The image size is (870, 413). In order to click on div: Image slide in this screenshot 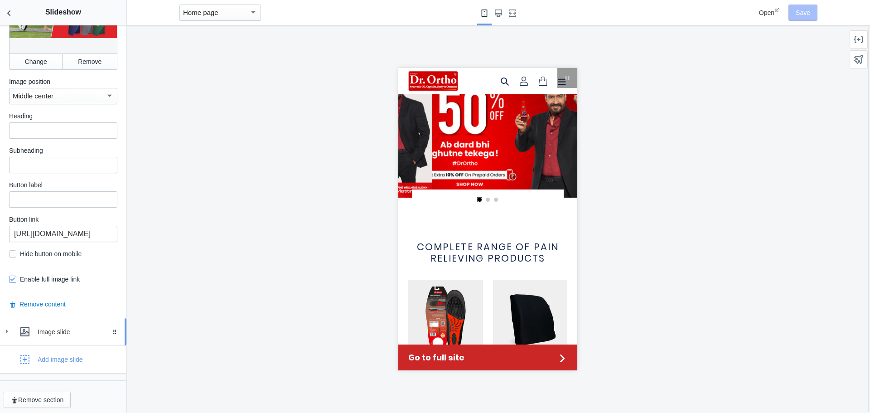, I will do `click(78, 332)`.